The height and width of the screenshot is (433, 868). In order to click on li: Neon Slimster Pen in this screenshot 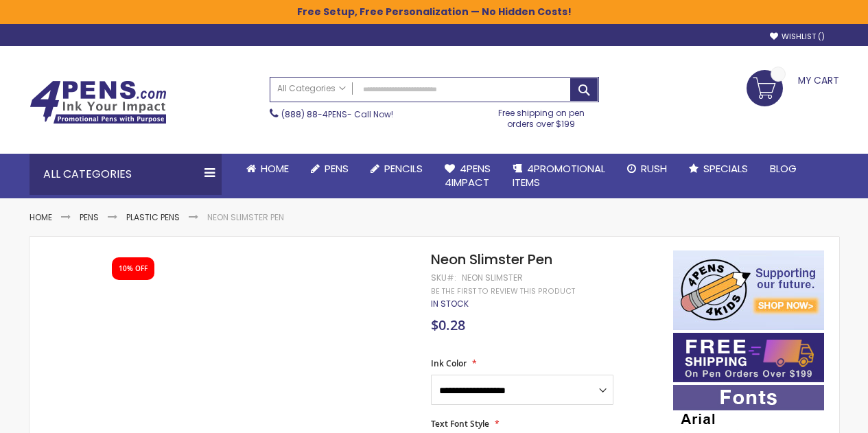, I will do `click(246, 217)`.